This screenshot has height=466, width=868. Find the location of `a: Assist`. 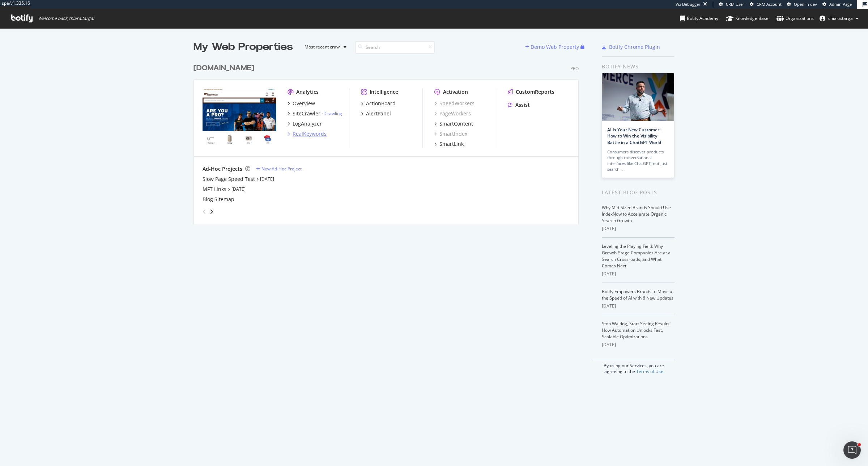

a: Assist is located at coordinates (519, 105).